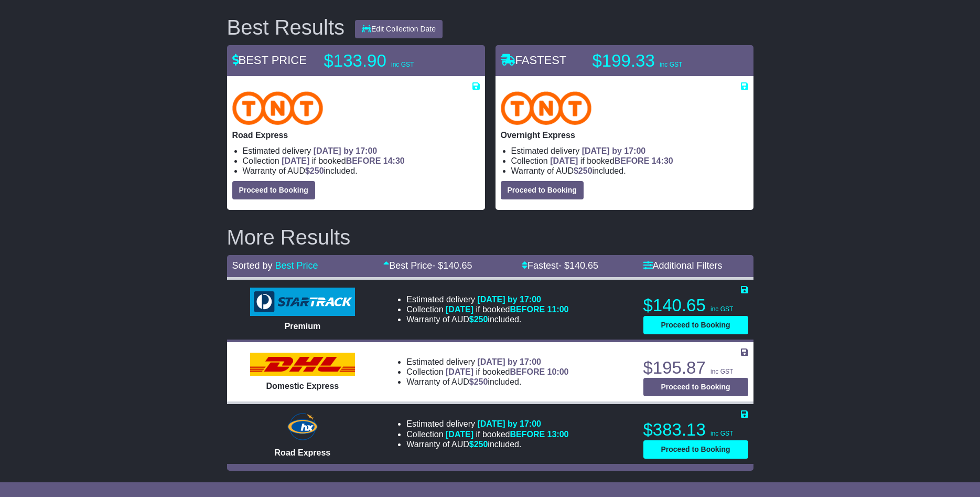 Image resolution: width=980 pixels, height=497 pixels. I want to click on img: DHL: Domestic Express, so click(303, 364).